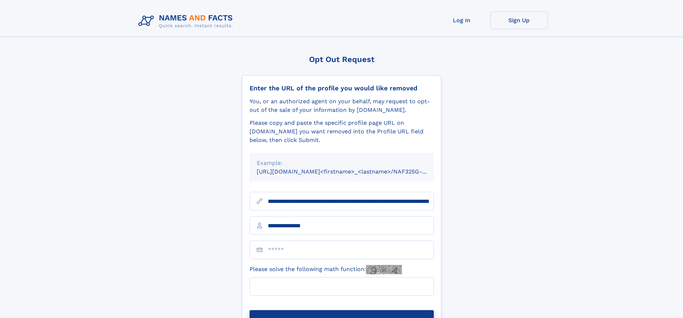  What do you see at coordinates (341, 106) in the screenshot?
I see `div: You, or an authorized agent on your behalf, may request to opt-out of the sale of your informatio...` at bounding box center [341, 106].